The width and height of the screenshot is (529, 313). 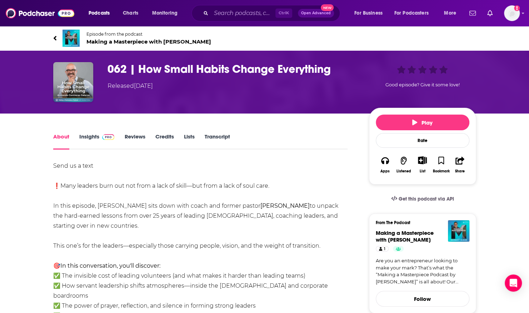 What do you see at coordinates (511, 13) in the screenshot?
I see `button: Show profile menu` at bounding box center [511, 13].